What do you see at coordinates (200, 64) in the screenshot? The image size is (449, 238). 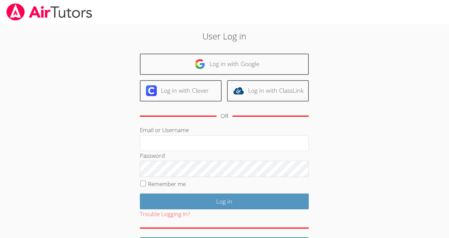 I see `img: google-logo-50288ca7cdecda66e5e0955fdab243c47b7ad437acaf1139b6f446037453330a.svg` at bounding box center [200, 64].